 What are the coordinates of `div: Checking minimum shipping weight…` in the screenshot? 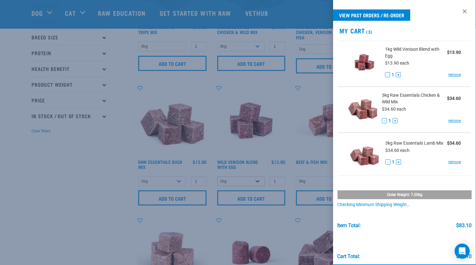 It's located at (404, 205).